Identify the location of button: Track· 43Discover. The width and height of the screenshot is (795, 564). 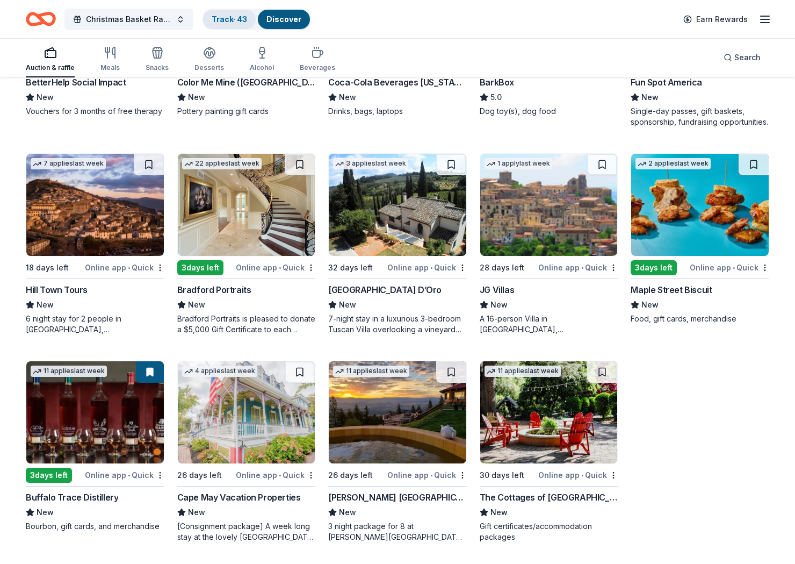
(256, 19).